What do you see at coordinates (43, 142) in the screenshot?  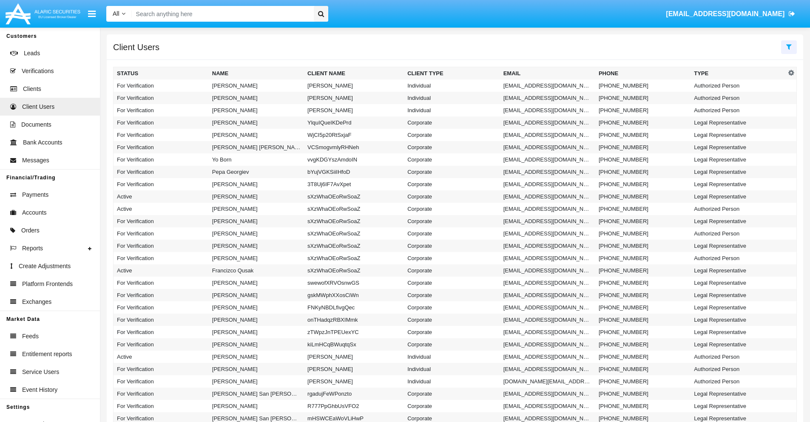 I see `span: Bank Accounts` at bounding box center [43, 142].